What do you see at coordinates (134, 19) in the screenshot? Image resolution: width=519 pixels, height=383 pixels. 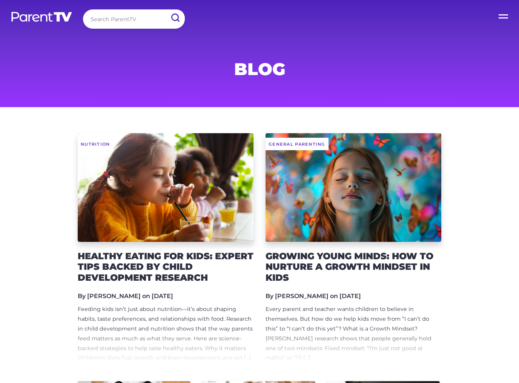 I see `input: Search ParentTV` at bounding box center [134, 19].